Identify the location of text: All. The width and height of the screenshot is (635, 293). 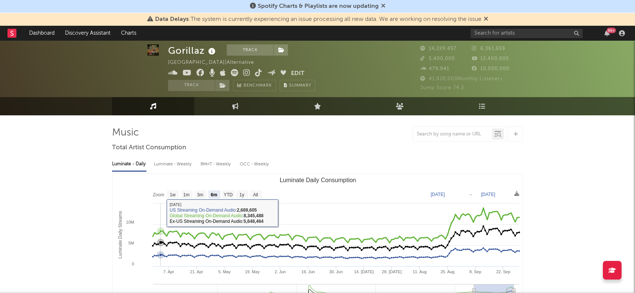
(255, 195).